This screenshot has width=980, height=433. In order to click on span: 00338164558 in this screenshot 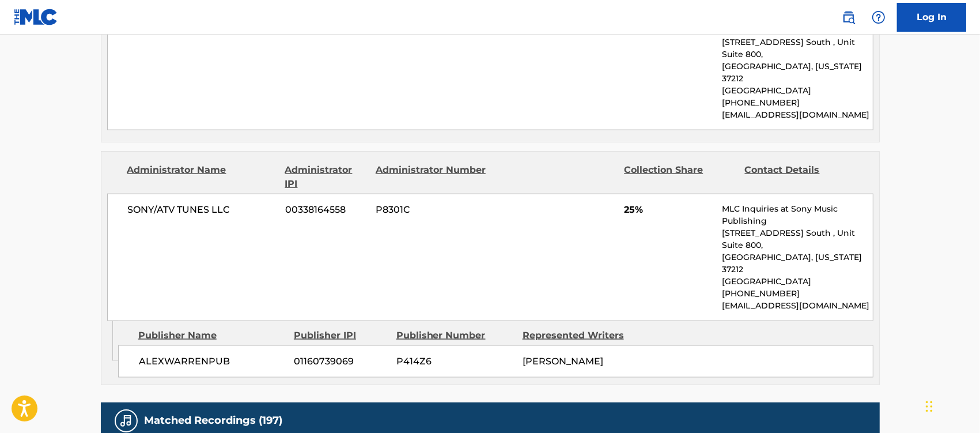, I will do `click(326, 210)`.